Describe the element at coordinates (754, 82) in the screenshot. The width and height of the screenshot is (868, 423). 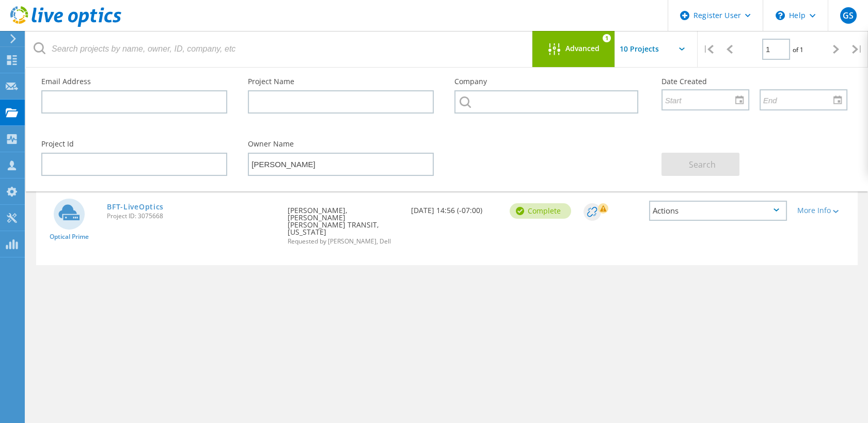
I see `label: Date Created` at that location.